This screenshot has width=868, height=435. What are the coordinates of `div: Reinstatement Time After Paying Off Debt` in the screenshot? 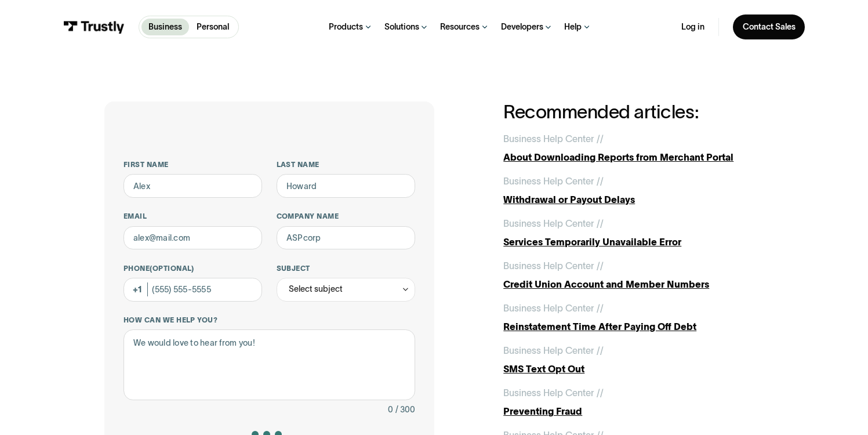 It's located at (633, 327).